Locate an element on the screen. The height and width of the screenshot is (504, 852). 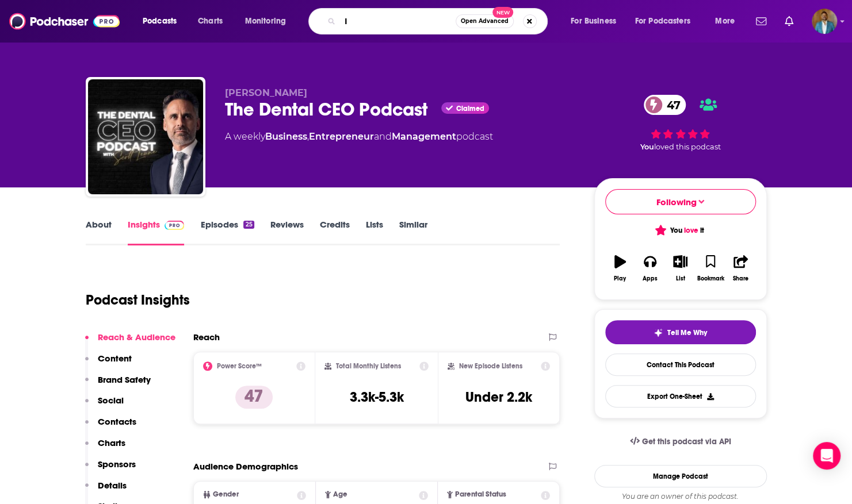
div: Search podcasts, credits, & more... is located at coordinates (439, 22).